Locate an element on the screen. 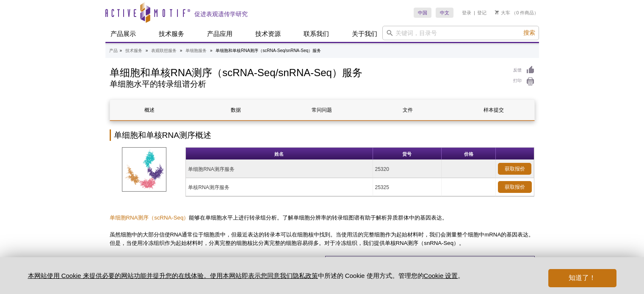  font: 能够在单细胞水平上进行转录组分析。了解单细胞分辨率的转录组图谱有助于解析异质群体中的基因表达。 is located at coordinates (318, 218).